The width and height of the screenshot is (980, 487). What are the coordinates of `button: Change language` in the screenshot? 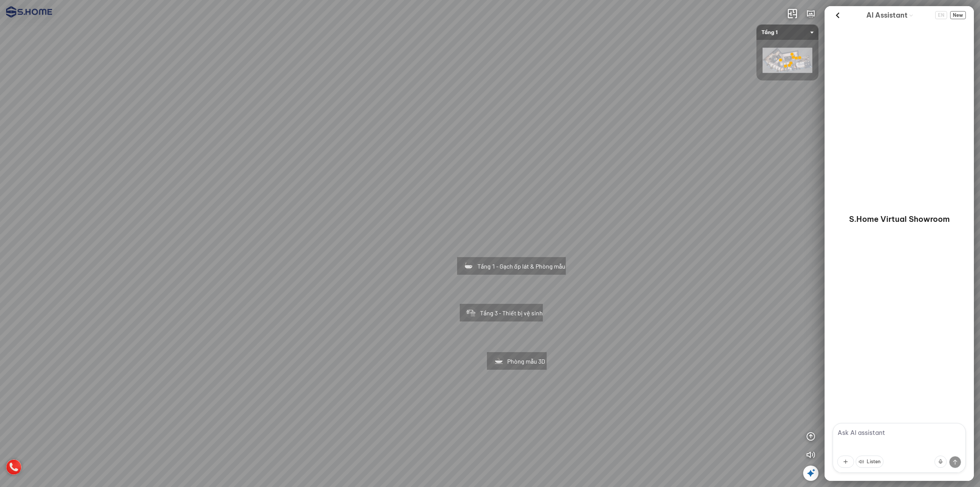 It's located at (941, 15).